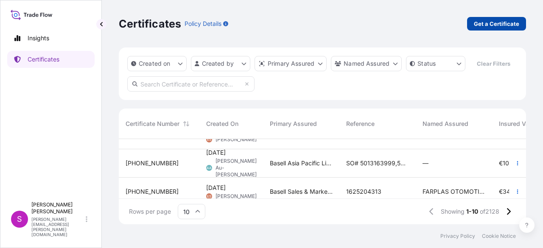 Image resolution: width=543 pixels, height=248 pixels. Describe the element at coordinates (209, 168) in the screenshot. I see `span: AA` at that location.